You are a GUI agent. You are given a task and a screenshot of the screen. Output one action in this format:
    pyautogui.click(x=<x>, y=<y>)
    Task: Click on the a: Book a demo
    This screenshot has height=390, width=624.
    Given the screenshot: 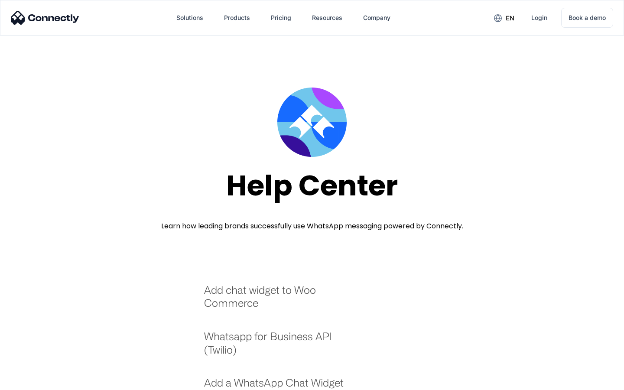 What is the action you would take?
    pyautogui.click(x=588, y=18)
    